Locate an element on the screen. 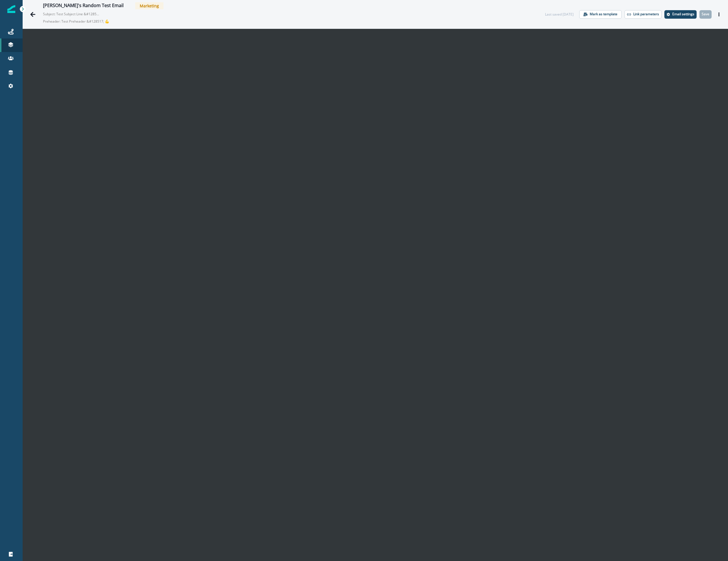 The image size is (728, 561). p: Link parameters is located at coordinates (646, 14).